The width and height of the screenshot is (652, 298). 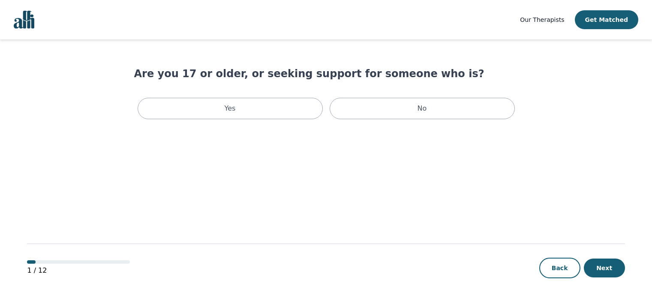 I want to click on button: Get Matched, so click(x=607, y=20).